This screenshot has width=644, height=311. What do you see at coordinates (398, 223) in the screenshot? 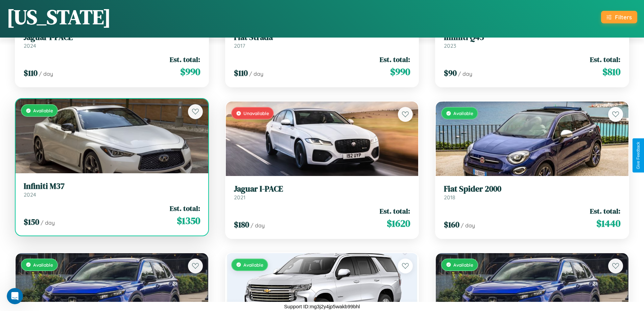
I see `span: $ 1620` at bounding box center [398, 223].